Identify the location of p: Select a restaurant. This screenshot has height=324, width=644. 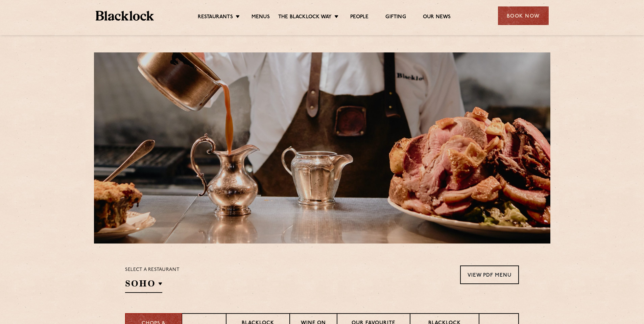
(152, 270).